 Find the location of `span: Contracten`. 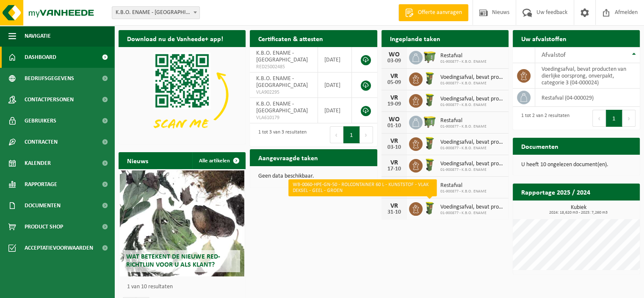

span: Contracten is located at coordinates (41, 142).